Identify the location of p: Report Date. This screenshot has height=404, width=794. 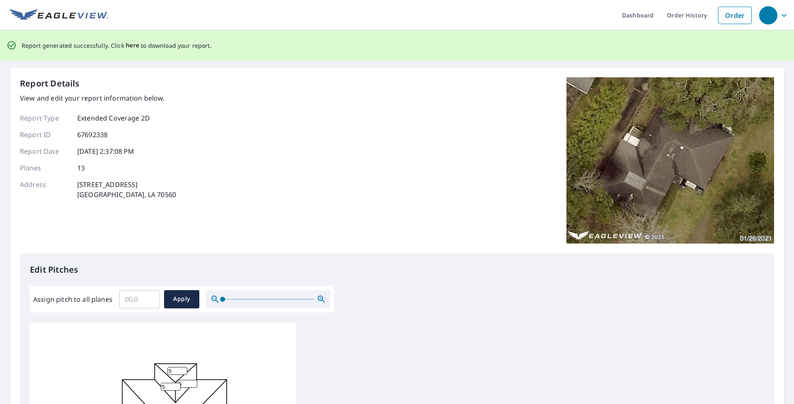
(45, 151).